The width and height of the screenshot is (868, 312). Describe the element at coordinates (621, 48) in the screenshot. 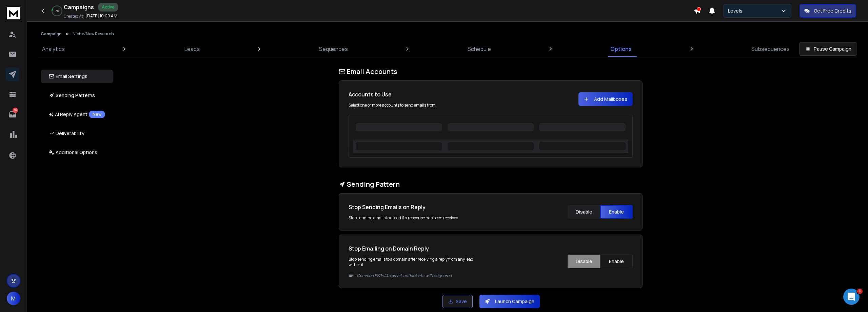

I see `a: Options` at that location.